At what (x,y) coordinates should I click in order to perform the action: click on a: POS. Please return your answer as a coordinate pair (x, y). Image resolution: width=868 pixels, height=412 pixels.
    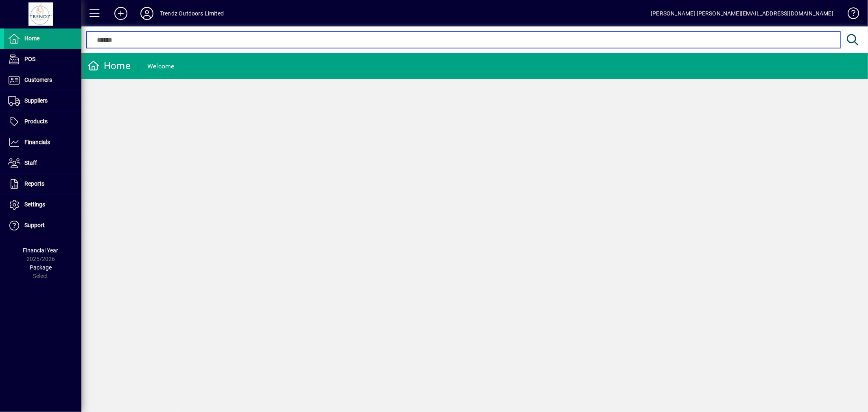
    Looking at the image, I should click on (42, 59).